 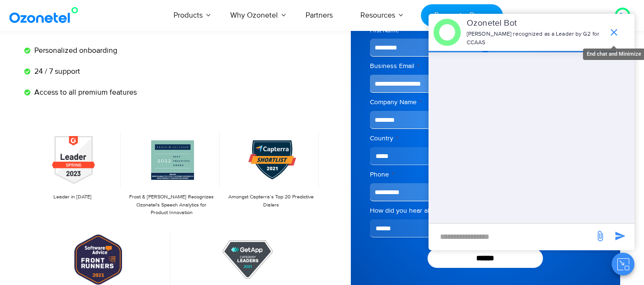 I want to click on label: Phone, so click(x=486, y=175).